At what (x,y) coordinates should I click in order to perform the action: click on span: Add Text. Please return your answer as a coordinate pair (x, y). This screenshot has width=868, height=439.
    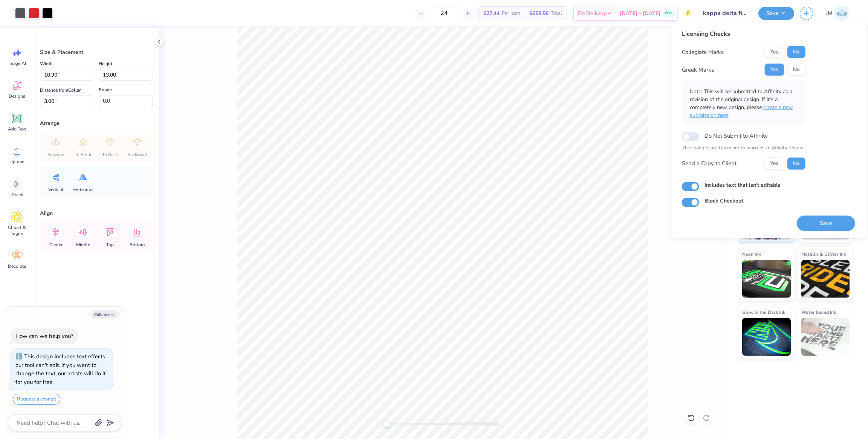
    Looking at the image, I should click on (17, 129).